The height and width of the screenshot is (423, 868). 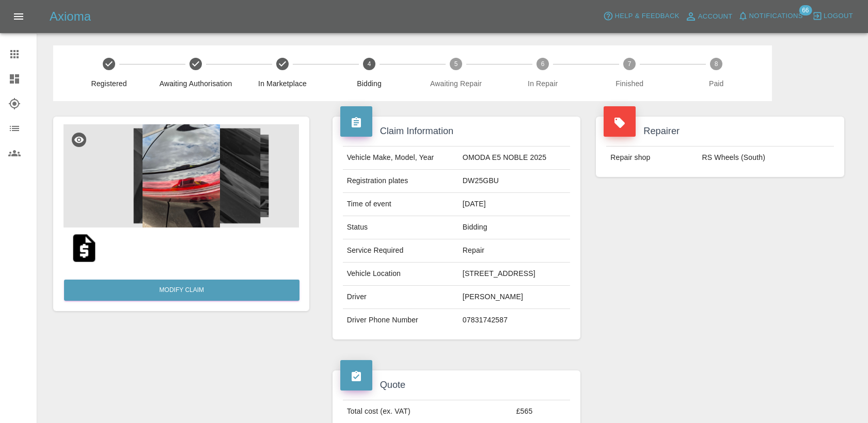 I want to click on span: In Repair, so click(x=543, y=84).